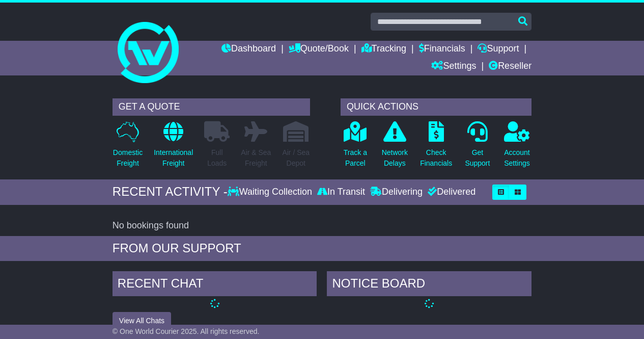  Describe the element at coordinates (384, 49) in the screenshot. I see `a: Tracking` at that location.